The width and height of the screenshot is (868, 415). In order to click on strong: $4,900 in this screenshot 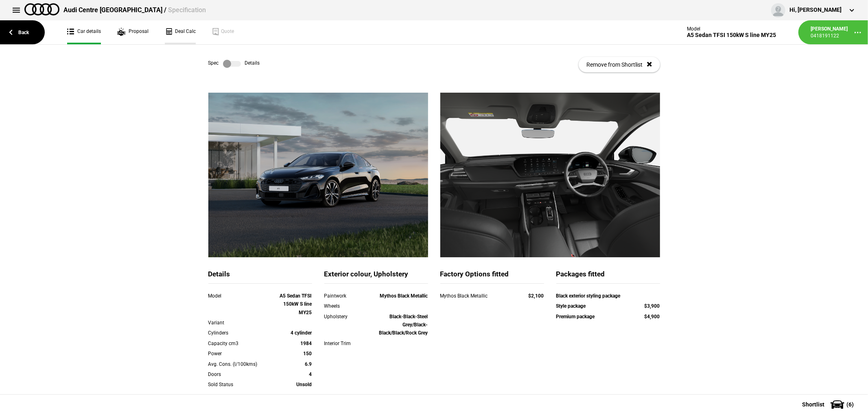, I will do `click(653, 317)`.